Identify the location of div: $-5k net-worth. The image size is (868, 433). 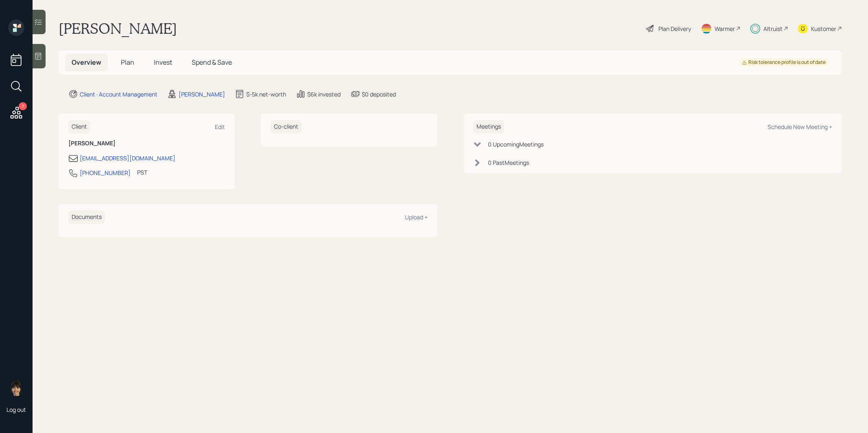
(266, 94).